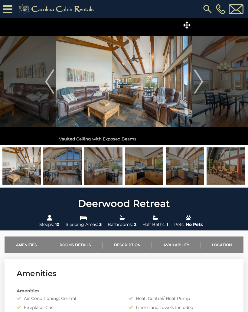 Image resolution: width=248 pixels, height=312 pixels. I want to click on div: Fireplace: Gas, so click(68, 307).